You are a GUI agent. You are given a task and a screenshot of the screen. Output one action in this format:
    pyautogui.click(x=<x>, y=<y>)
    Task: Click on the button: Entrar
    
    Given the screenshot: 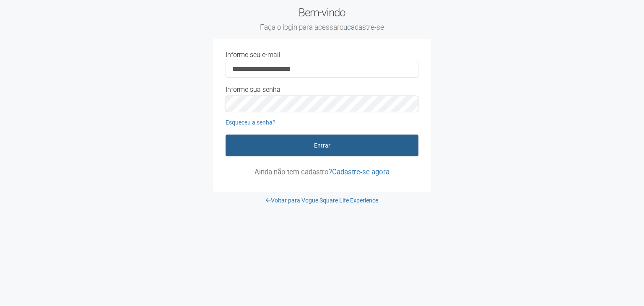 What is the action you would take?
    pyautogui.click(x=322, y=145)
    